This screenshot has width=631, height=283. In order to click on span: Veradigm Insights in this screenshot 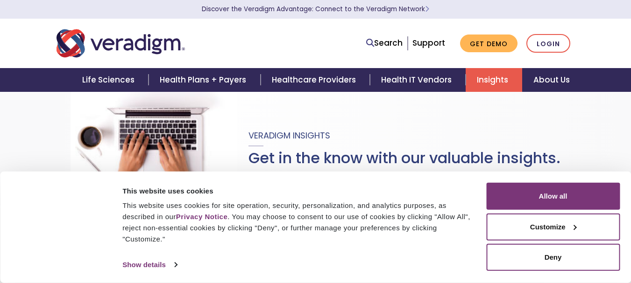, I will do `click(289, 135)`.